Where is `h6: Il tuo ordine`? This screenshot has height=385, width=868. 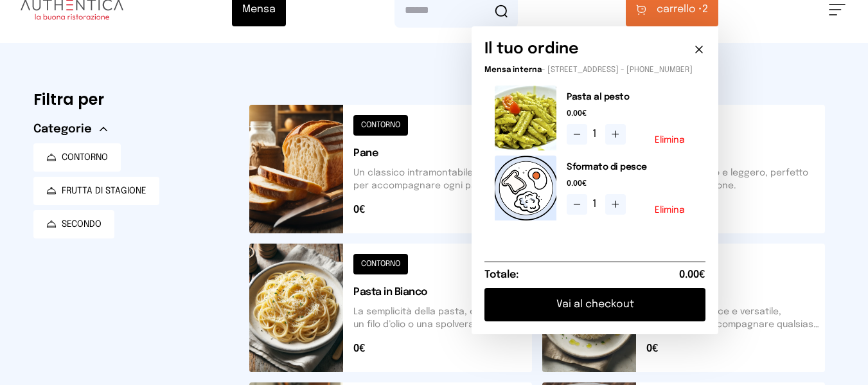 h6: Il tuo ordine is located at coordinates (531, 50).